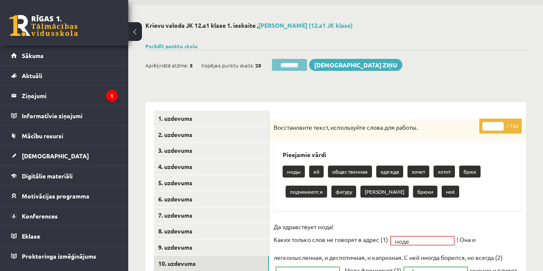 The width and height of the screenshot is (543, 271). I want to click on a: 7. uzdevums, so click(211, 215).